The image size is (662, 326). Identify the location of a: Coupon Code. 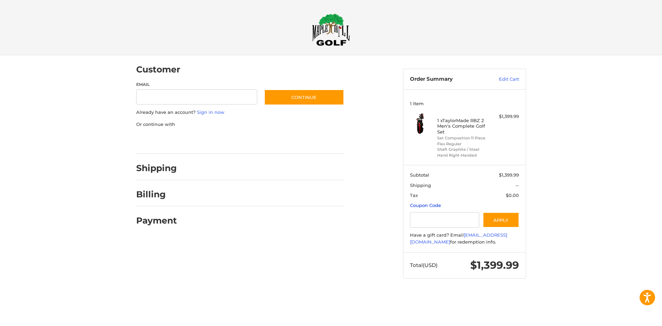
(425, 205).